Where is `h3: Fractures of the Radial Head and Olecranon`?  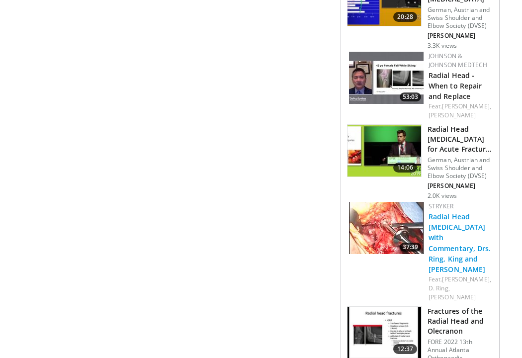 h3: Fractures of the Radial Head and Olecranon is located at coordinates (460, 321).